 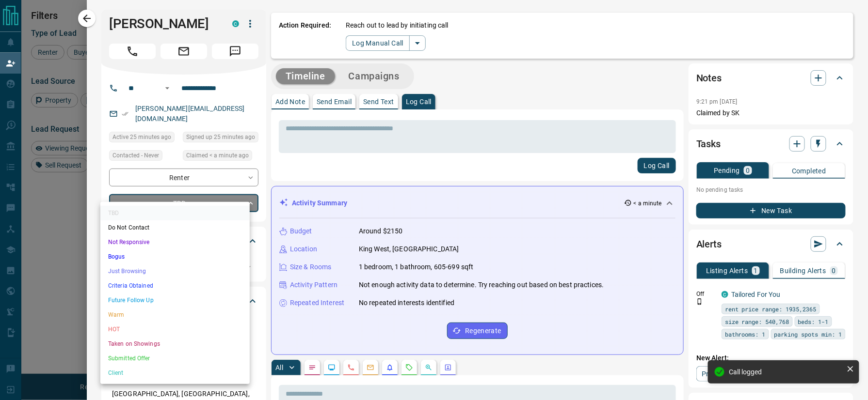 What do you see at coordinates (175, 271) in the screenshot?
I see `li: Just Browsing` at bounding box center [175, 271].